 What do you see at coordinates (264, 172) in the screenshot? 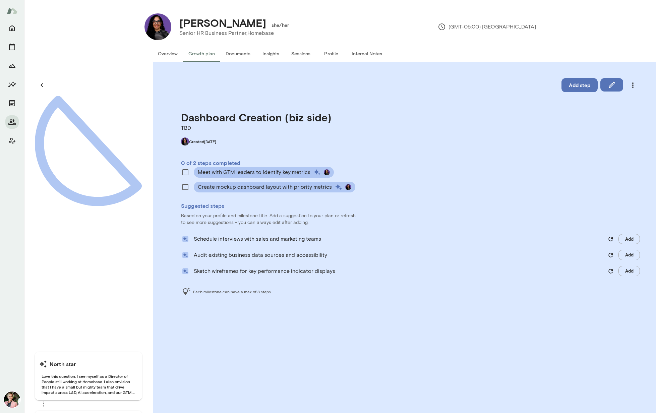
I see `div: Meet with GTM leaders to identify key metricsCassidy Edwards` at bounding box center [264, 172].